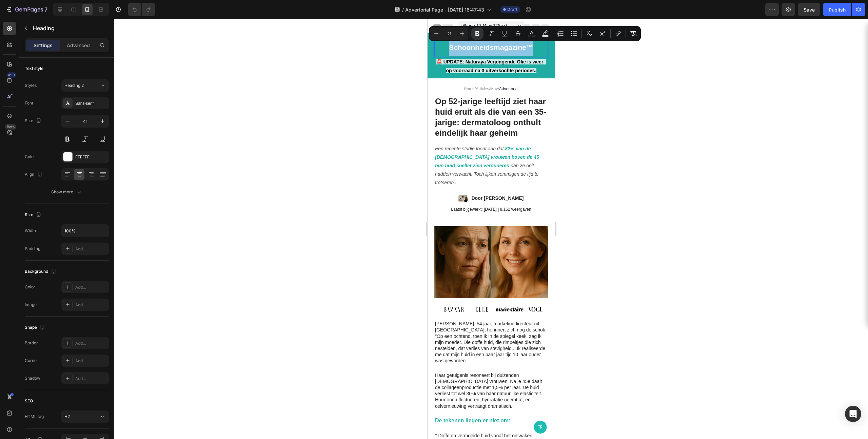 The height and width of the screenshot is (439, 868). What do you see at coordinates (34, 416) in the screenshot?
I see `div: HTML tag` at bounding box center [34, 416].